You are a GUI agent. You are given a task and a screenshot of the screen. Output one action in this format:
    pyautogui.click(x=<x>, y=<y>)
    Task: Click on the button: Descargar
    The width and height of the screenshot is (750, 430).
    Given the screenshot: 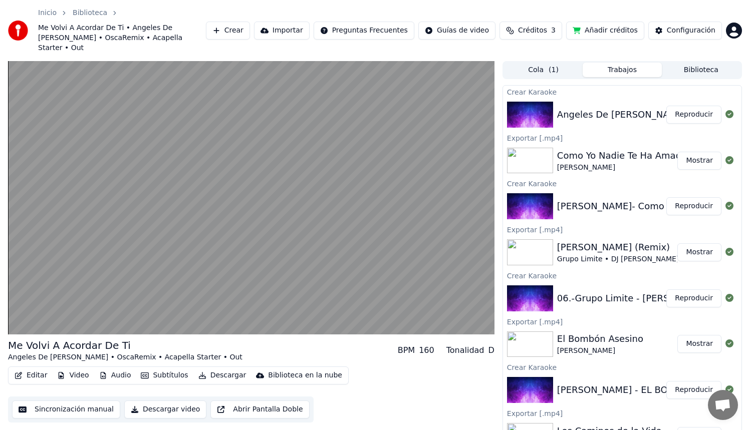 What is the action you would take?
    pyautogui.click(x=222, y=376)
    